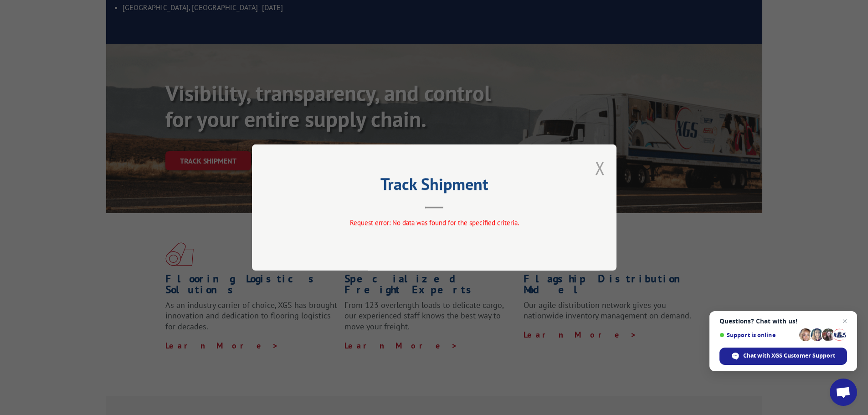 Image resolution: width=868 pixels, height=415 pixels. Describe the element at coordinates (843, 392) in the screenshot. I see `a: Open chat` at that location.